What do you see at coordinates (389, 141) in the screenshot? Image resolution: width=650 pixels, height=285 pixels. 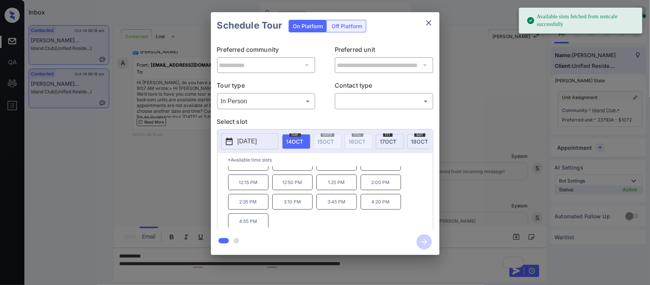 I see `span: 17 OCT` at bounding box center [389, 141].